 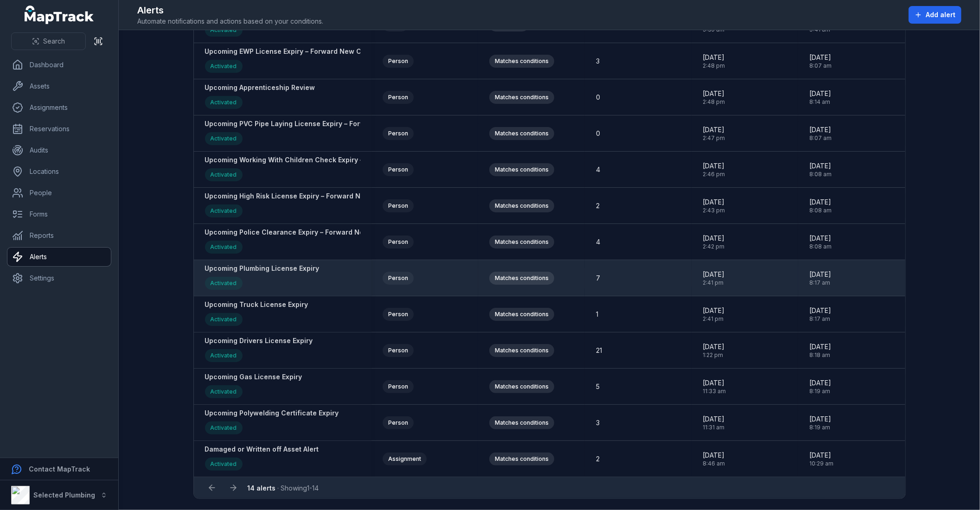 I want to click on span: Automate notifications and actions based on your conditions., so click(x=230, y=21).